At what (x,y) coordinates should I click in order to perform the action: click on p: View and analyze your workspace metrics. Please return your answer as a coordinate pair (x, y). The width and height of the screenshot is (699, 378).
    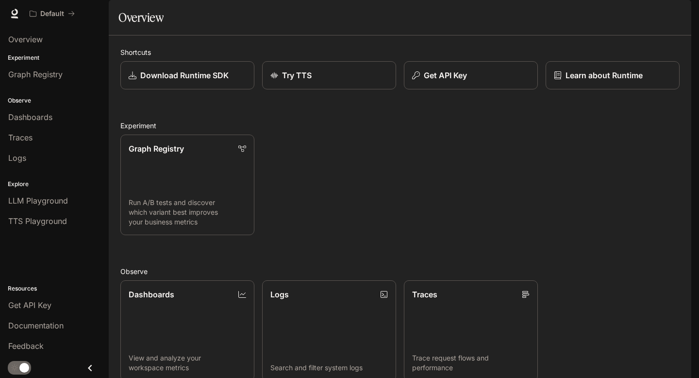
    Looking at the image, I should click on (187, 363).